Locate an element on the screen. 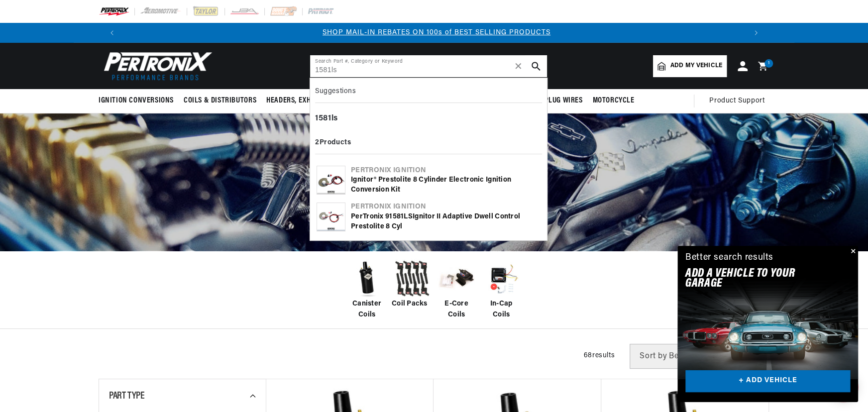  a: E-Core Coils E-Core Coils is located at coordinates (457, 290).